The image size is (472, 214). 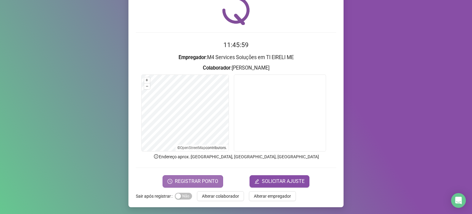 What do you see at coordinates (196, 181) in the screenshot?
I see `span: REGISTRAR PONTO` at bounding box center [196, 181].